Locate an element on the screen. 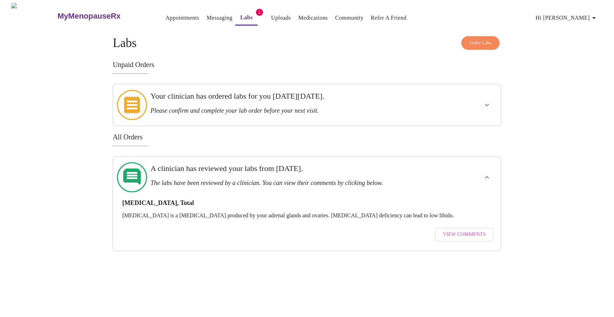  span: View Comments is located at coordinates (464, 234).